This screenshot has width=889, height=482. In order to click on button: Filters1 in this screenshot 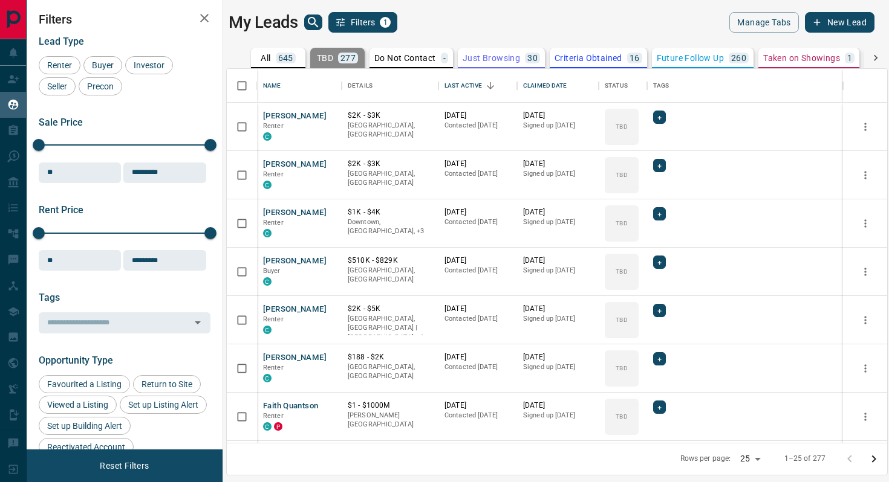, I will do `click(363, 22)`.